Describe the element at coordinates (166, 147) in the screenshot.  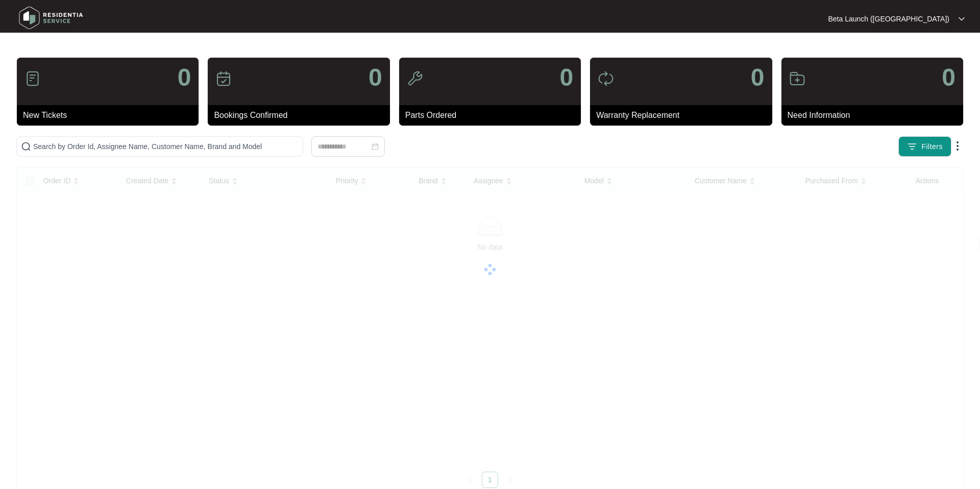
I see `input: Search by Order Id, Assignee Name, Customer Name, Brand and Model` at that location.